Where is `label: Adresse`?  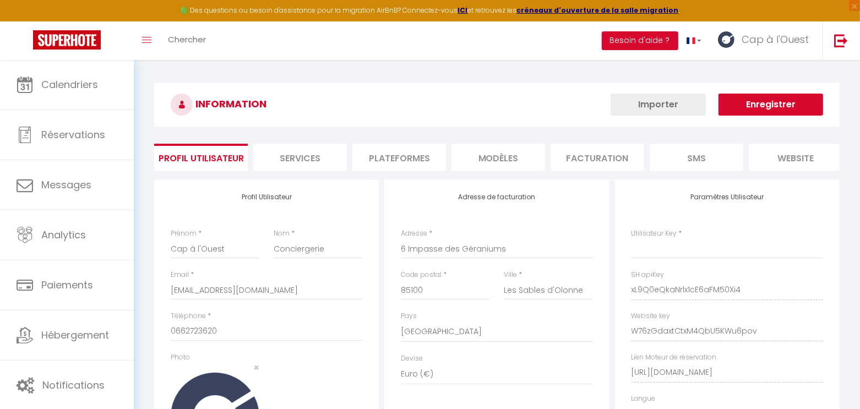
label: Adresse is located at coordinates (414, 233).